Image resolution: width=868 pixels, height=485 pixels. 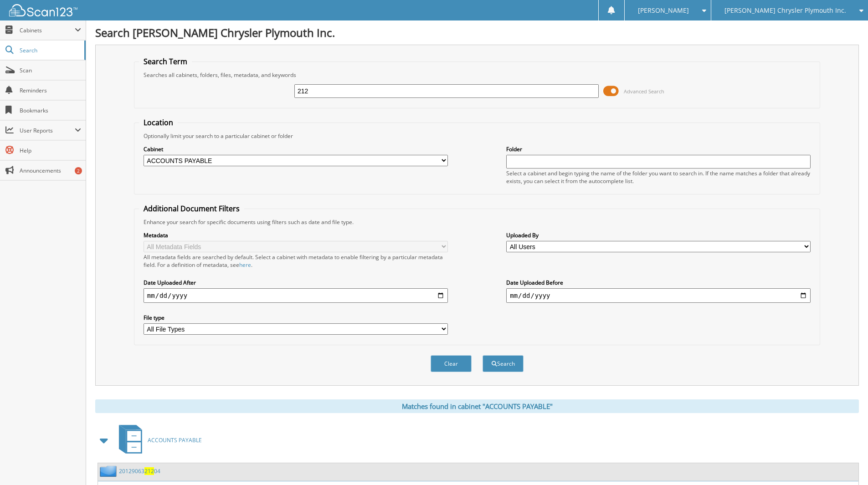 What do you see at coordinates (658, 235) in the screenshot?
I see `label: Uploaded By` at bounding box center [658, 235].